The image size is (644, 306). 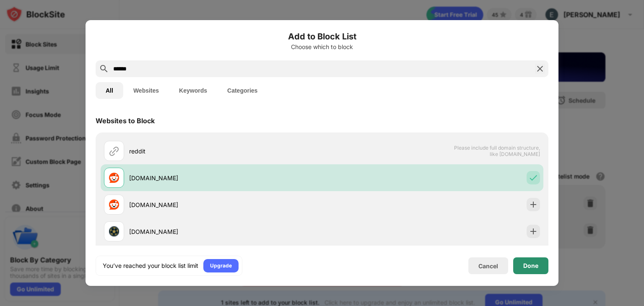 I want to click on button: All, so click(x=109, y=90).